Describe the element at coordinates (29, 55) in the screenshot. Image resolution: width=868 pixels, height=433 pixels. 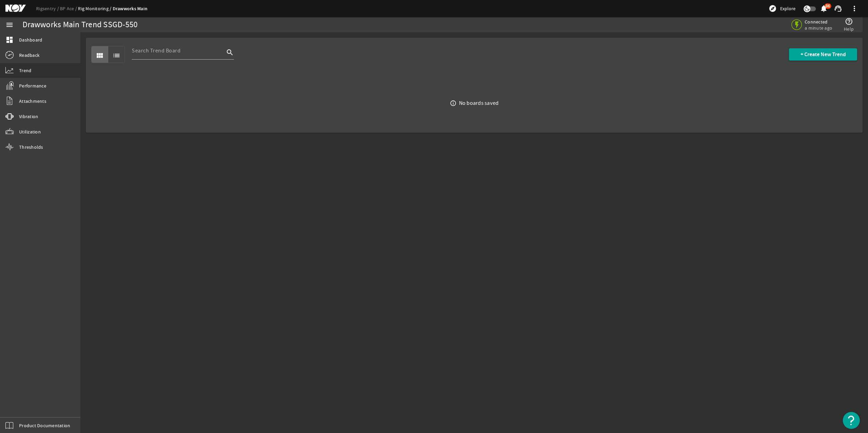
I see `span: Readback` at that location.